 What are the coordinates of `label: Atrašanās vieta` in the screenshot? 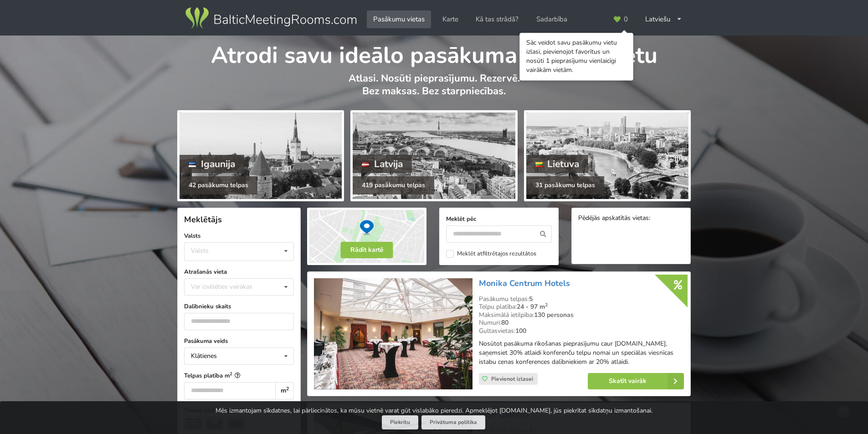 It's located at (239, 272).